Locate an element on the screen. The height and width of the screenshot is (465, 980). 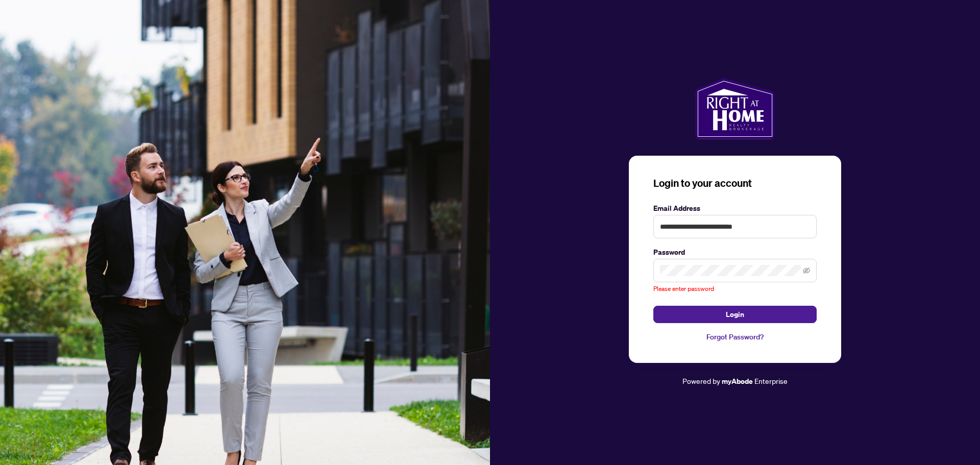
button: Login is located at coordinates (735, 315).